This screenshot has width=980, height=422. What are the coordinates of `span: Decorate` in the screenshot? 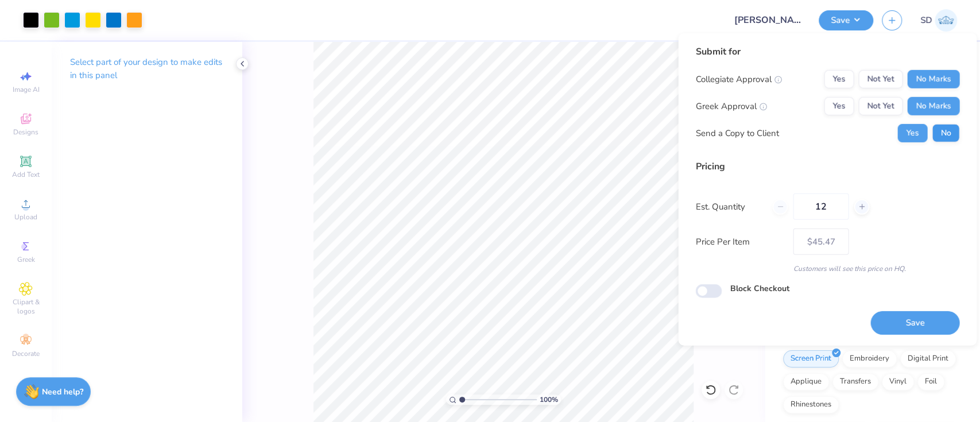 It's located at (26, 354).